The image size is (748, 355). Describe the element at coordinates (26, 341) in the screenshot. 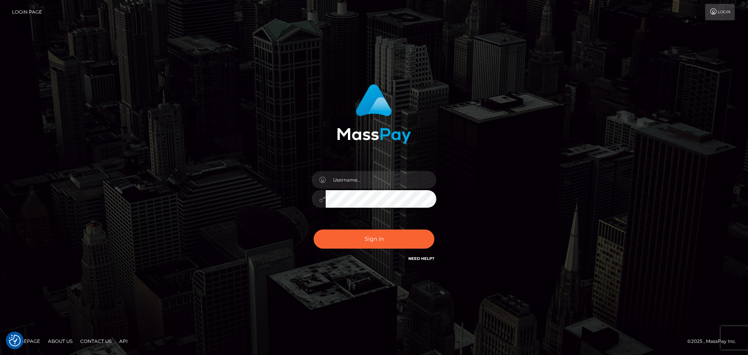

I see `a: Homepage` at that location.